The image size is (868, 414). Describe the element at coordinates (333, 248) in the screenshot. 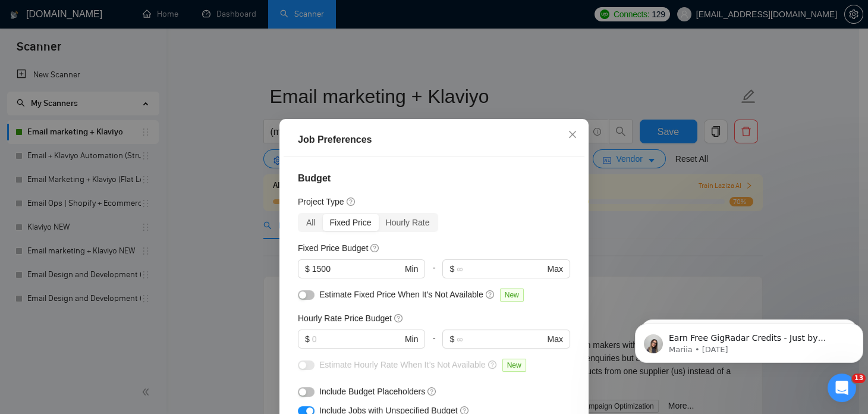

I see `h5: Fixed Price Budget` at that location.